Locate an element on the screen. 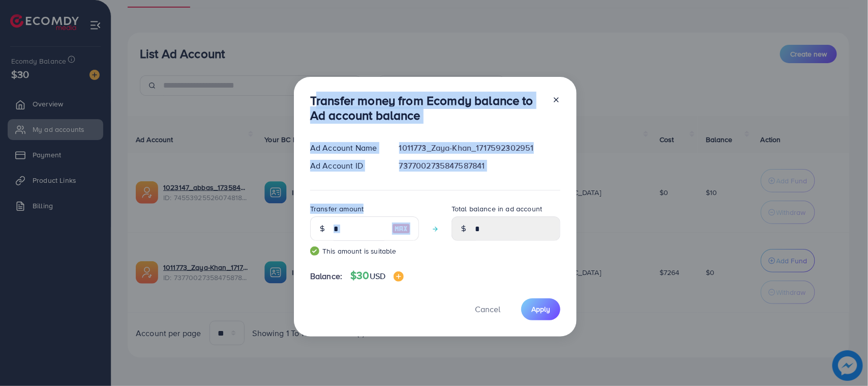  label: Total balance in ad account is located at coordinates (497, 209).